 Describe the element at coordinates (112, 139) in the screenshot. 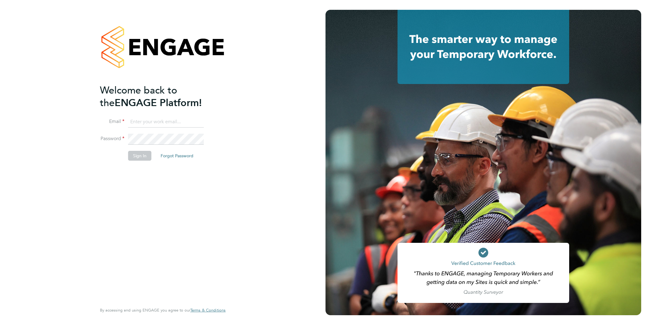

I see `label: Password` at that location.